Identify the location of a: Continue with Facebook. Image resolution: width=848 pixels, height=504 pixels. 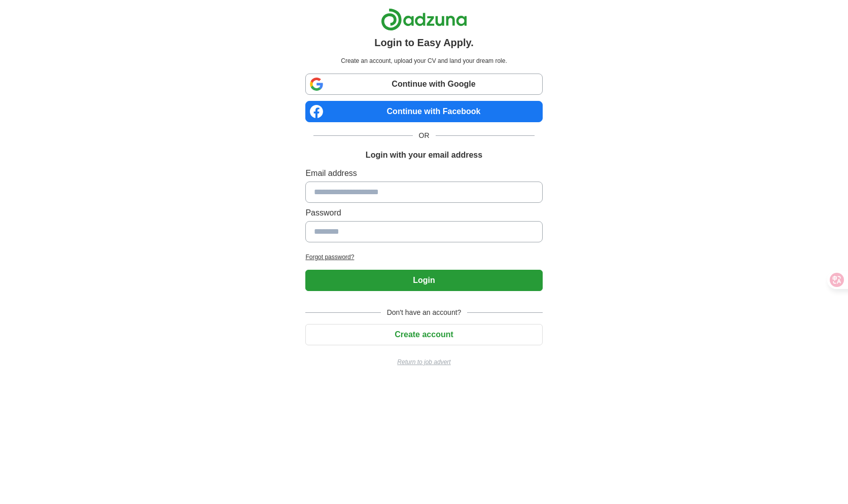
(424, 111).